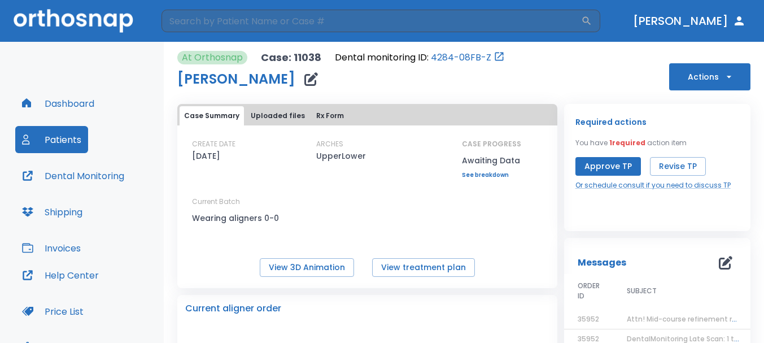 This screenshot has height=343, width=764. I want to click on a: Or schedule consult if you need to discuss TP, so click(653, 185).